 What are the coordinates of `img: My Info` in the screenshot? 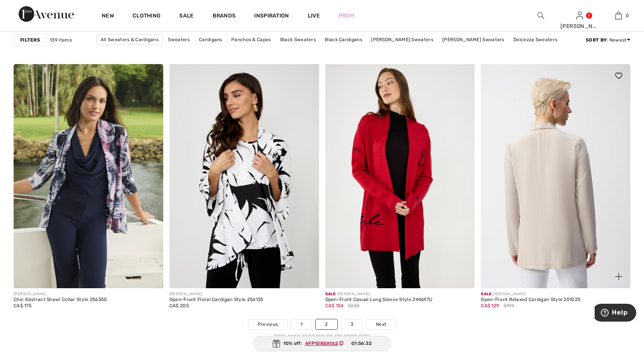 It's located at (580, 16).